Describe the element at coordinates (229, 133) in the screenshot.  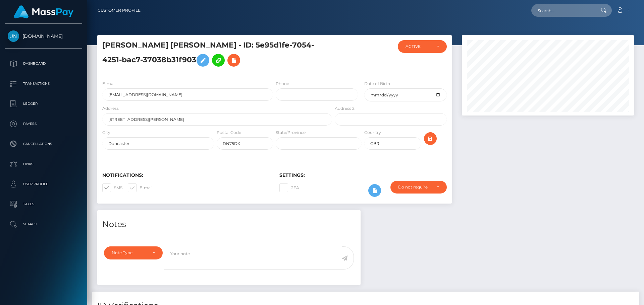
I see `label: Postal Code` at that location.